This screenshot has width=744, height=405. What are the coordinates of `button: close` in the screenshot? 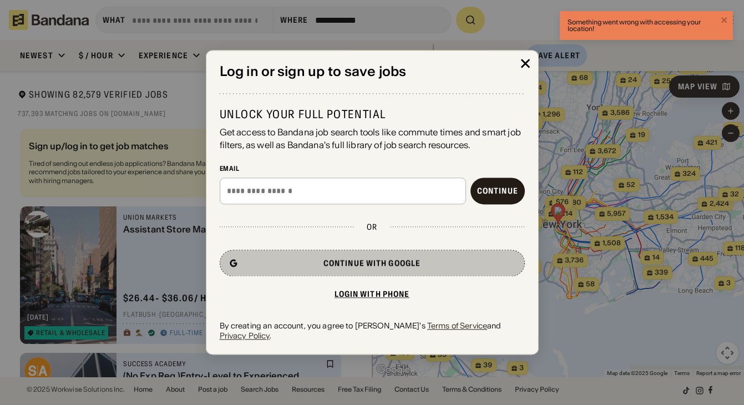 It's located at (724, 21).